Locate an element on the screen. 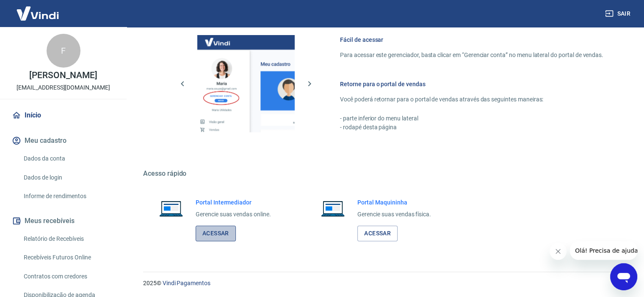  h5: Acesso rápido is located at coordinates (384, 174).